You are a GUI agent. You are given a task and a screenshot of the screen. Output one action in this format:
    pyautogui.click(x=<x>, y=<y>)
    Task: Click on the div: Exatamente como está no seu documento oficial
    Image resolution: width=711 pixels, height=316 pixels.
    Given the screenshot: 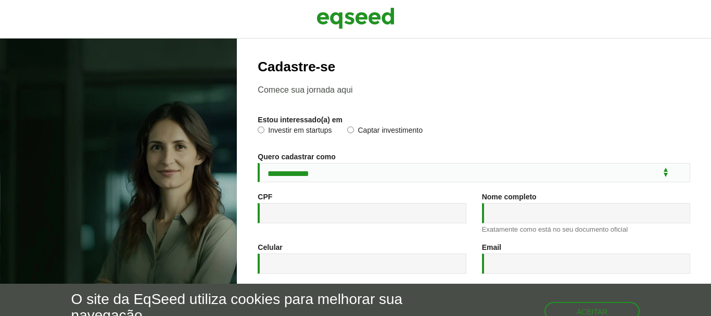 What is the action you would take?
    pyautogui.click(x=586, y=229)
    